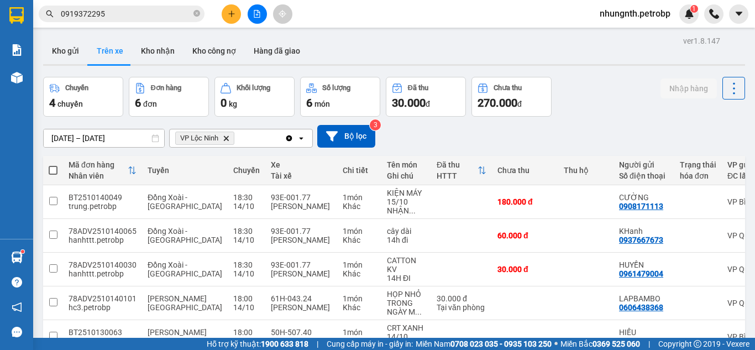 The height and width of the screenshot is (350, 755). What do you see at coordinates (714, 14) in the screenshot?
I see `img: phone-icon` at bounding box center [714, 14].